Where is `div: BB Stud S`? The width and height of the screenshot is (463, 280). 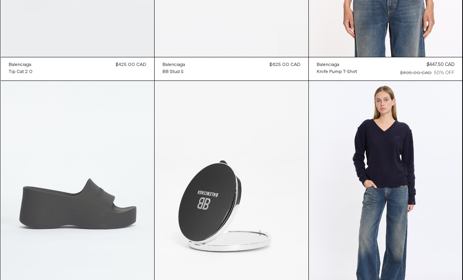
div: BB Stud S is located at coordinates (173, 72).